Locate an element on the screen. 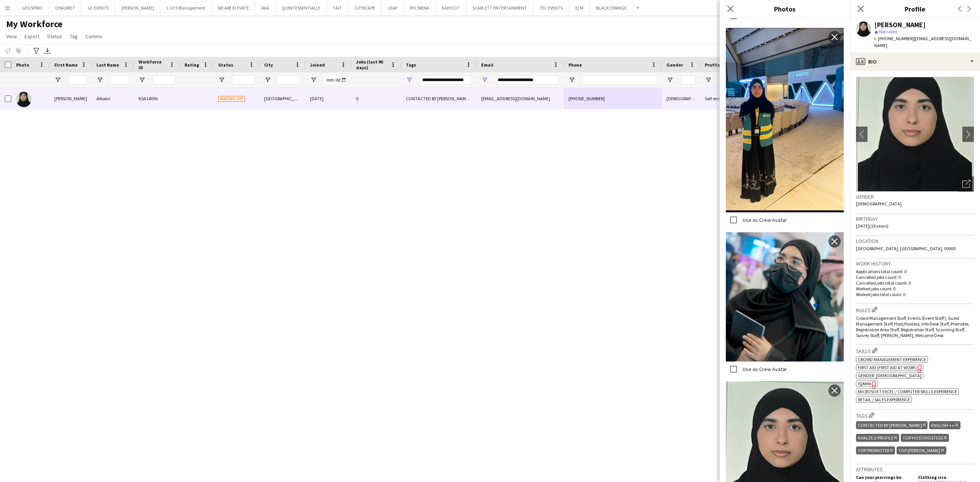 This screenshot has width=980, height=482. div: ENGLISH ++ is located at coordinates (944, 426).